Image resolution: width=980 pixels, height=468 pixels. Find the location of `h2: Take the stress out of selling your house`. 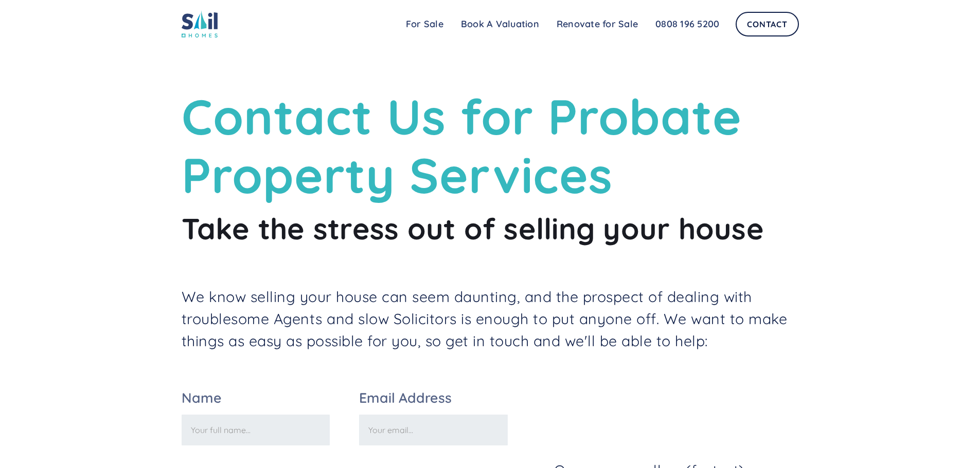

h2: Take the stress out of selling your house is located at coordinates (490, 228).